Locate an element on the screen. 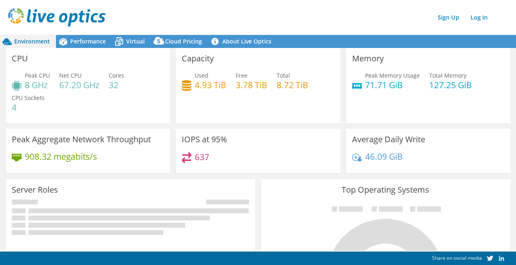 Image resolution: width=516 pixels, height=265 pixels. h4: 4 is located at coordinates (28, 107).